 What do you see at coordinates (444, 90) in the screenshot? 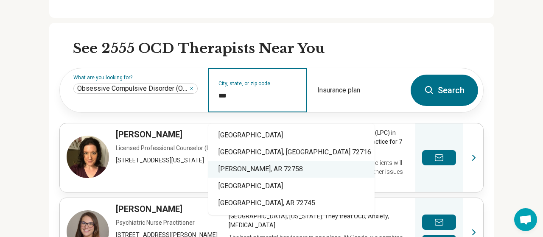
I see `button: Search` at bounding box center [444, 90].